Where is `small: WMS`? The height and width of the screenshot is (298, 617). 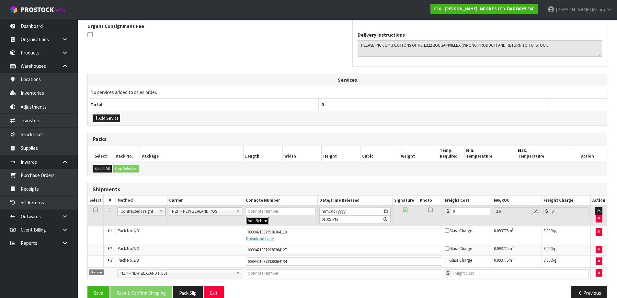 small: WMS is located at coordinates (60, 10).